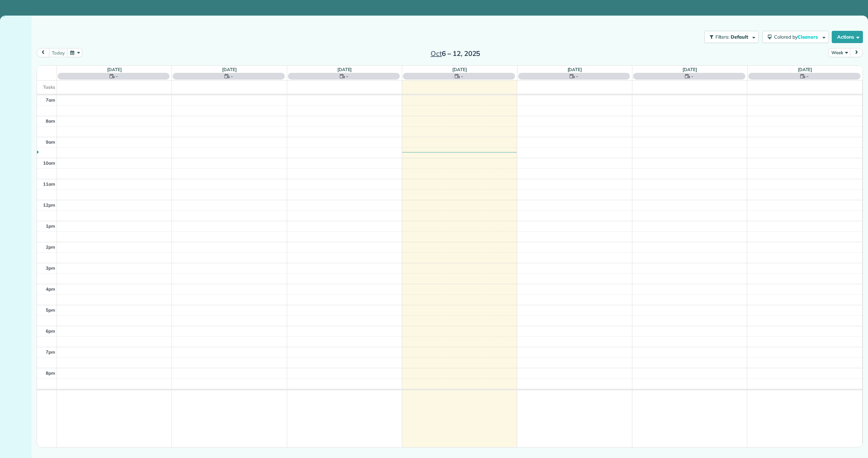  What do you see at coordinates (49, 87) in the screenshot?
I see `span: Tasks` at bounding box center [49, 87].